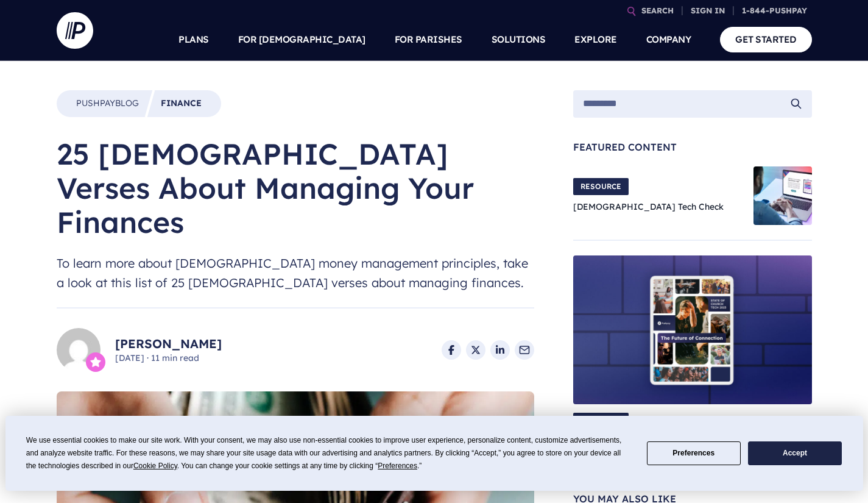 This screenshot has height=503, width=868. Describe the element at coordinates (428, 40) in the screenshot. I see `a: FOR PARISHES` at that location.